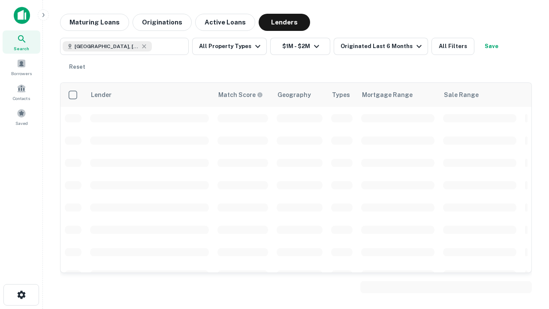 Image resolution: width=549 pixels, height=309 pixels. Describe the element at coordinates (22, 15) in the screenshot. I see `img: capitalize-icon.png` at that location.